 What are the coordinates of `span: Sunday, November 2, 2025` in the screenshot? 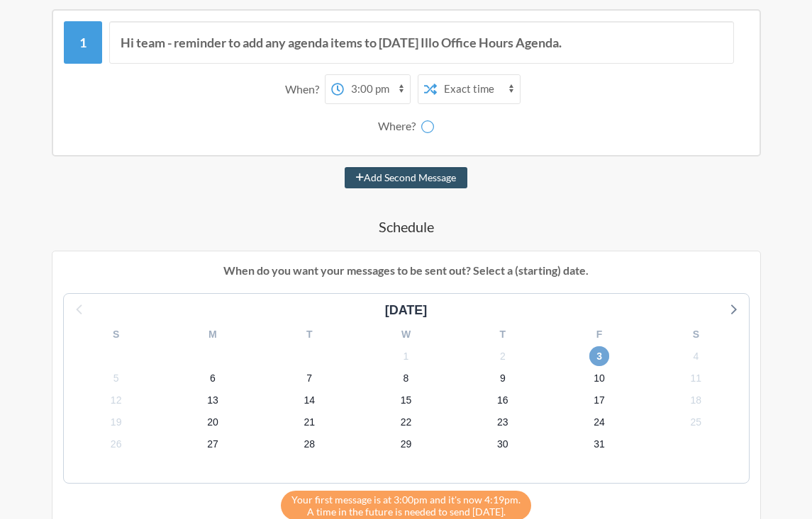 It's located at (502, 357).